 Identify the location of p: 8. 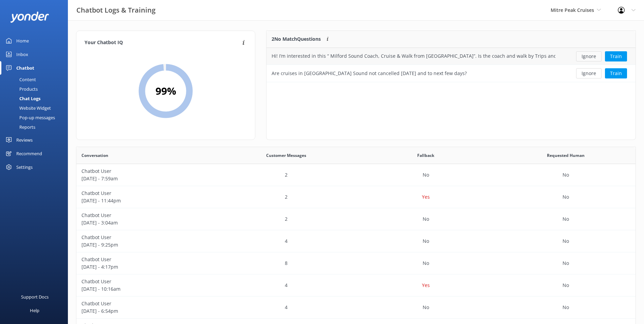
(286, 263).